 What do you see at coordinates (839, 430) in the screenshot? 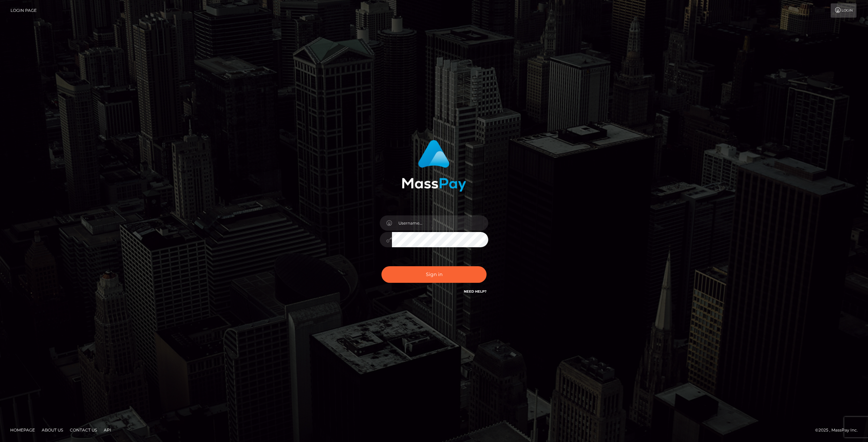
I see `div: © 2025 , MassPay Inc.` at bounding box center [839, 430].